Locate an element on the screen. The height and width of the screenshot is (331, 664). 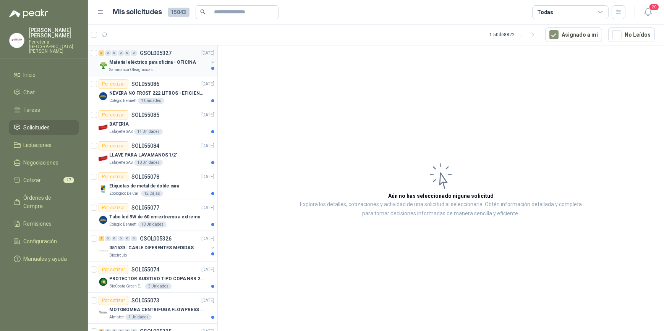
p: Zoologico De Cali is located at coordinates (124, 194).